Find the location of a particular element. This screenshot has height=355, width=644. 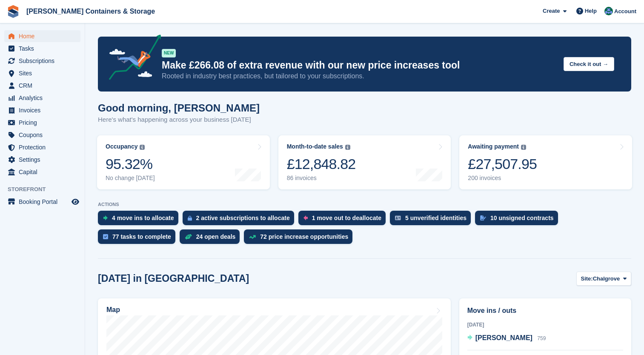

div: 4 move ins to allocate is located at coordinates (143, 218).